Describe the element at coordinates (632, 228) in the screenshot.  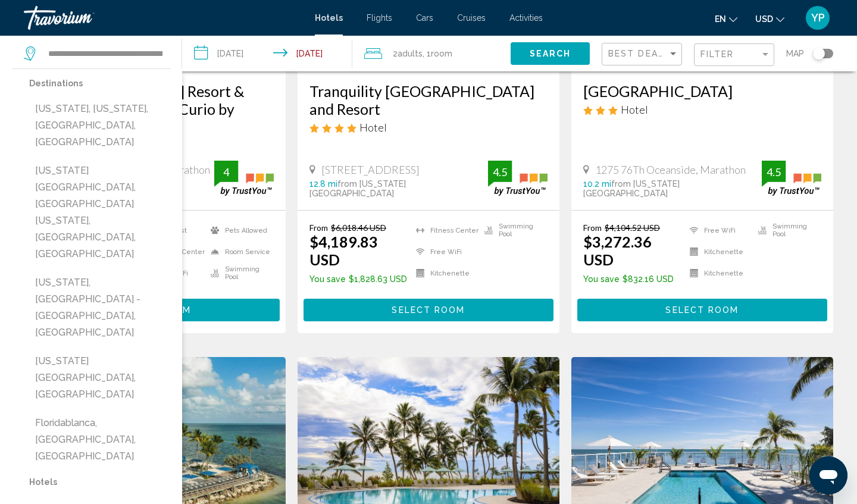
I see `del: $4,104.52 USD` at that location.